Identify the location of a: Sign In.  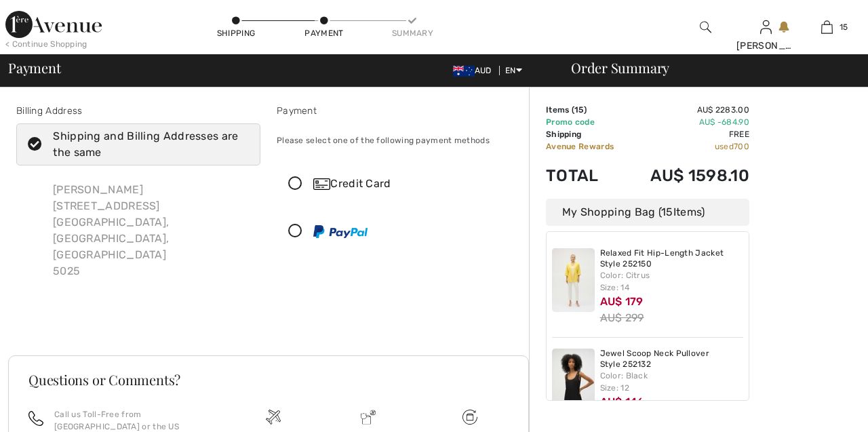
(766, 27).